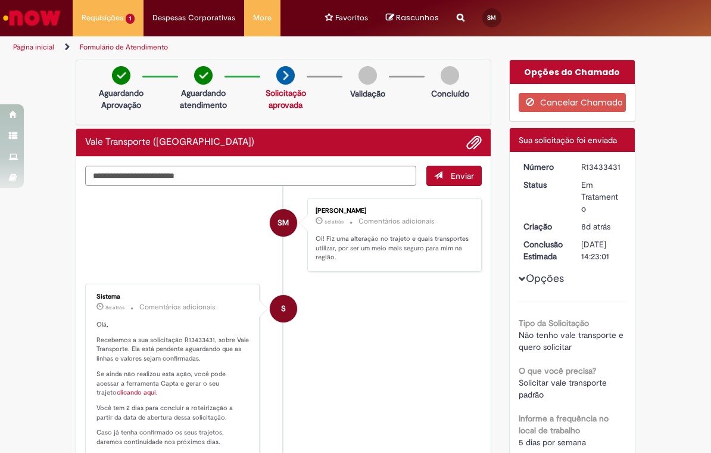 The height and width of the screenshot is (453, 711). What do you see at coordinates (170, 142) in the screenshot?
I see `h2: Vale Transporte (VT) Histórico de tíquete` at bounding box center [170, 142].